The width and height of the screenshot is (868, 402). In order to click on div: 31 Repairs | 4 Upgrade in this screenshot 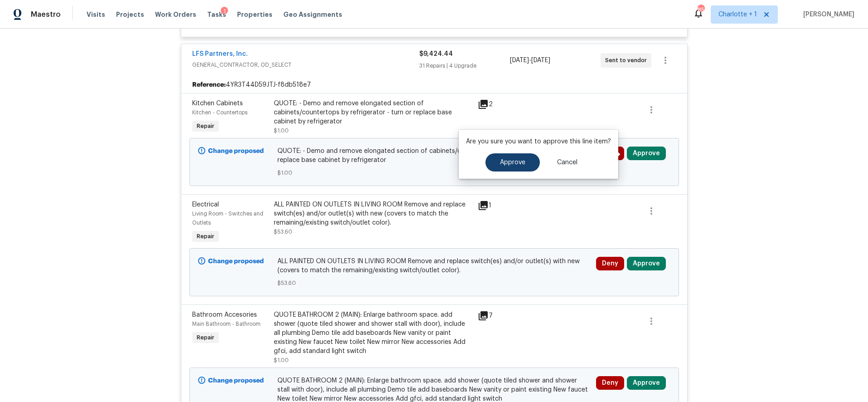, I will do `click(464, 66)`.